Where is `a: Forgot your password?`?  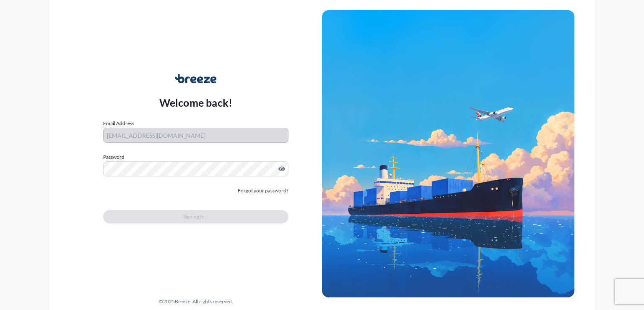
a: Forgot your password? is located at coordinates (263, 191).